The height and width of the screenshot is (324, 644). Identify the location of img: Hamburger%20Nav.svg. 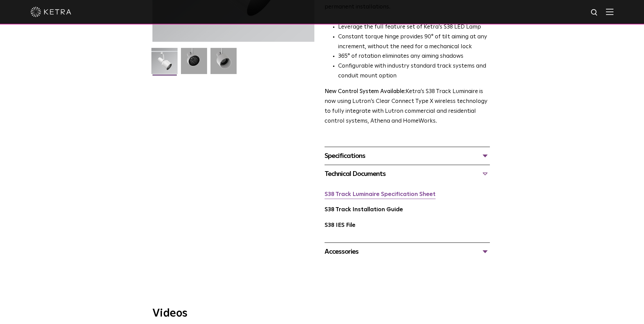
(610, 12).